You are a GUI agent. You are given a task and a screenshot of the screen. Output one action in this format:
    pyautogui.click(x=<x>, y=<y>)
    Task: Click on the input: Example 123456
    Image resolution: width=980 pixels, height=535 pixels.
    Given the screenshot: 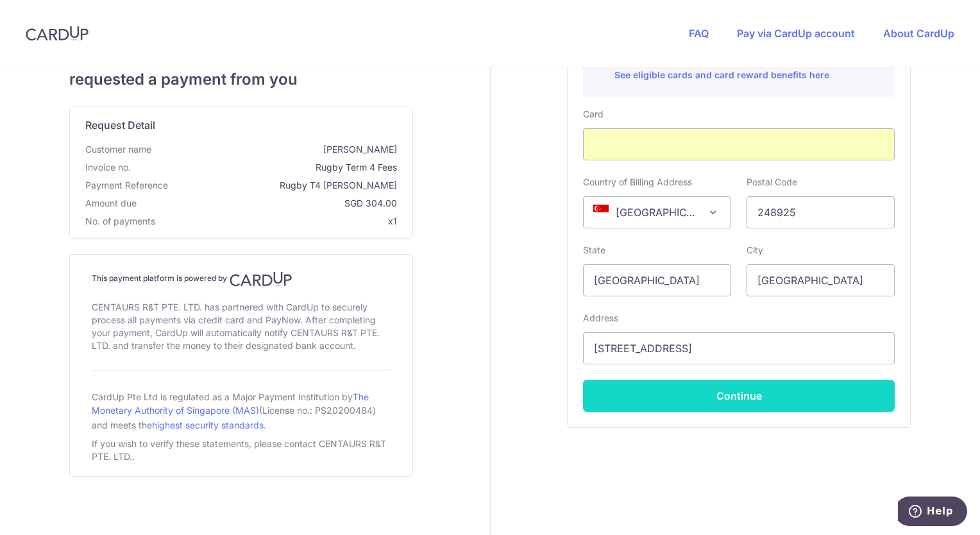 What is the action you would take?
    pyautogui.click(x=820, y=213)
    